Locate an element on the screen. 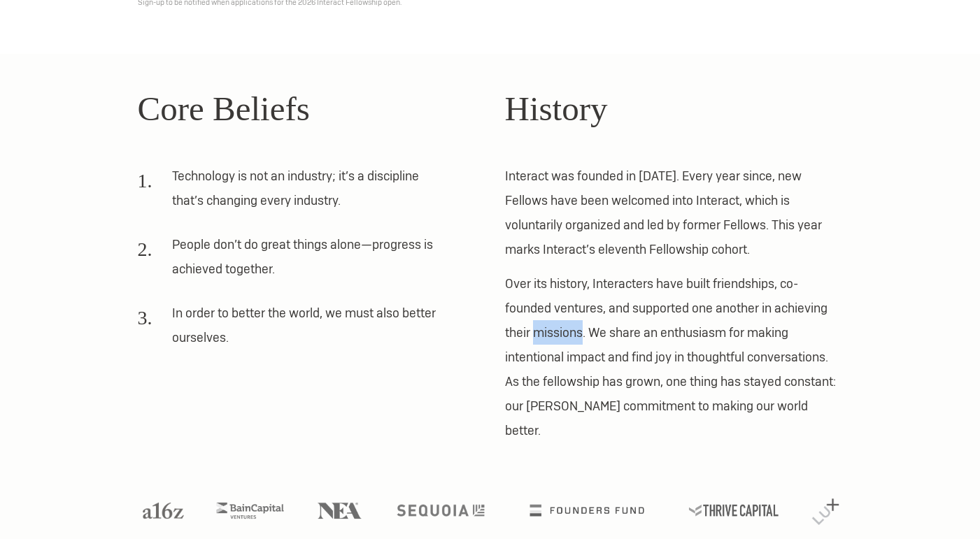 The image size is (980, 539). li: In order to better the world, we must also better ourselves. is located at coordinates (291, 330).